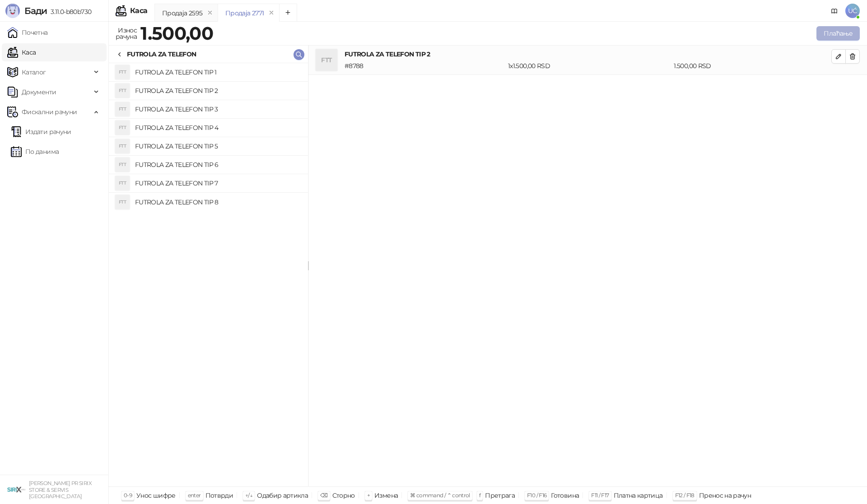 This screenshot has width=867, height=504. Describe the element at coordinates (41, 132) in the screenshot. I see `a: Издати рачуни` at that location.